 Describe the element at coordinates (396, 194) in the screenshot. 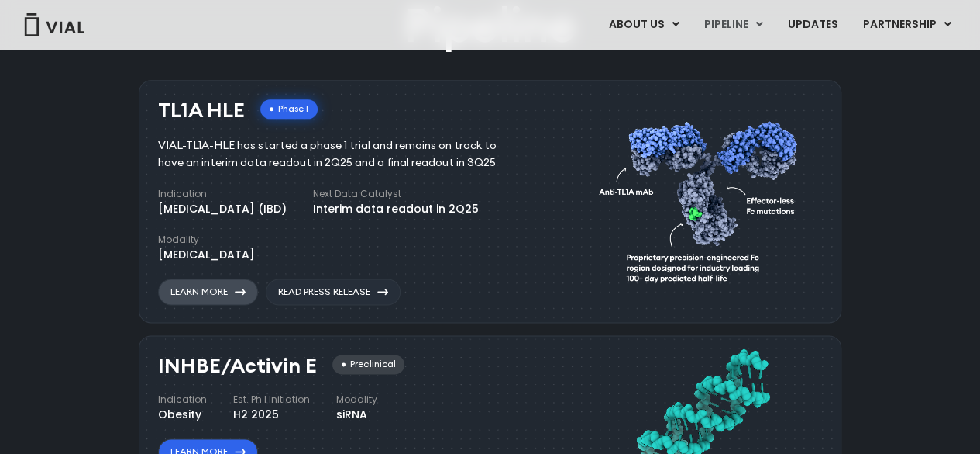

I see `h4: Next Data Catalyst` at that location.